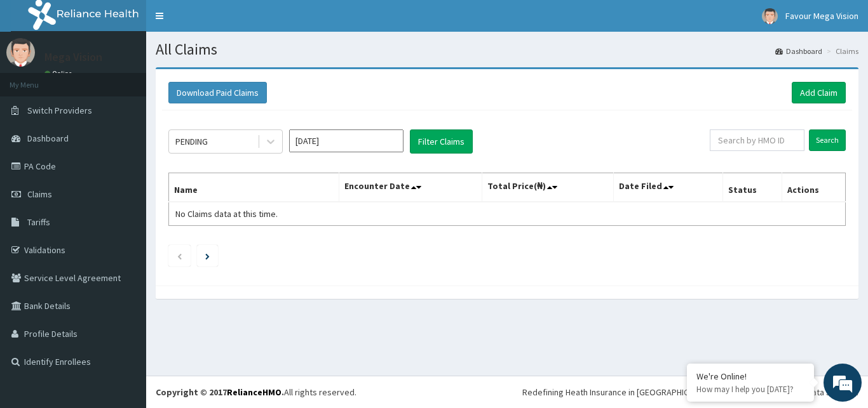 The width and height of the screenshot is (868, 408). Describe the element at coordinates (757, 140) in the screenshot. I see `input: Search by HMO ID` at that location.